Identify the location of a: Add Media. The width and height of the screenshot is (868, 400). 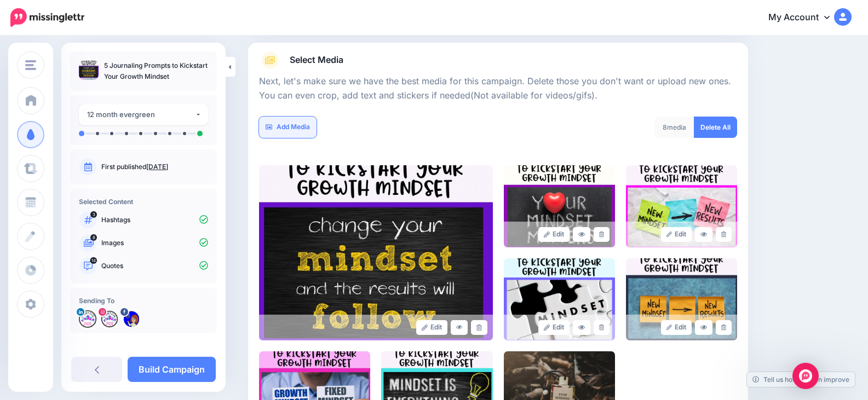
(288, 127).